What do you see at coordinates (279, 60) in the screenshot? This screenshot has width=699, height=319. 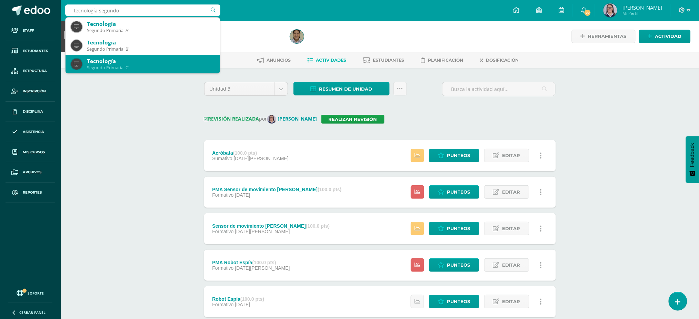 I see `span: Anuncios` at bounding box center [279, 60].